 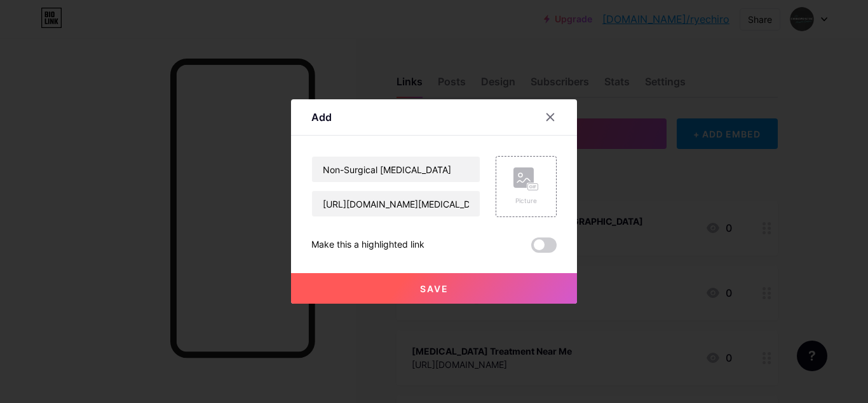 I want to click on input: URL, so click(x=396, y=203).